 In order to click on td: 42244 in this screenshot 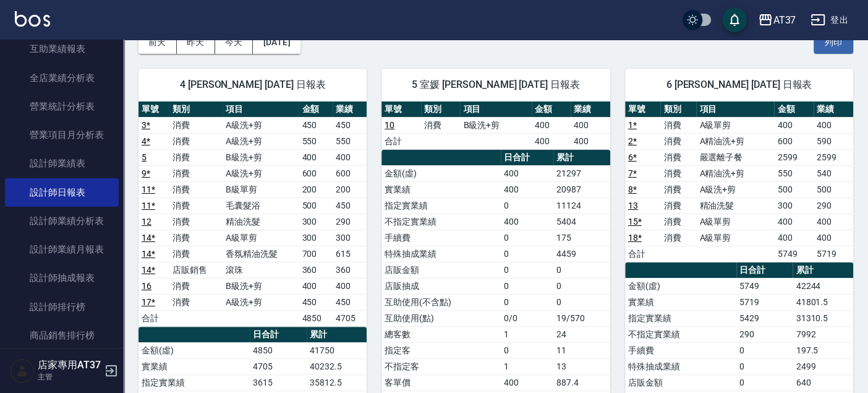, I will do `click(823, 286)`.